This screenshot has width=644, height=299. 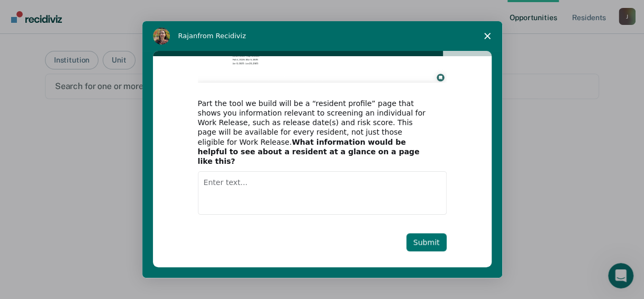 I want to click on b: What information would be helpful to see about a resident at a glance on a page like this?, so click(x=309, y=151).